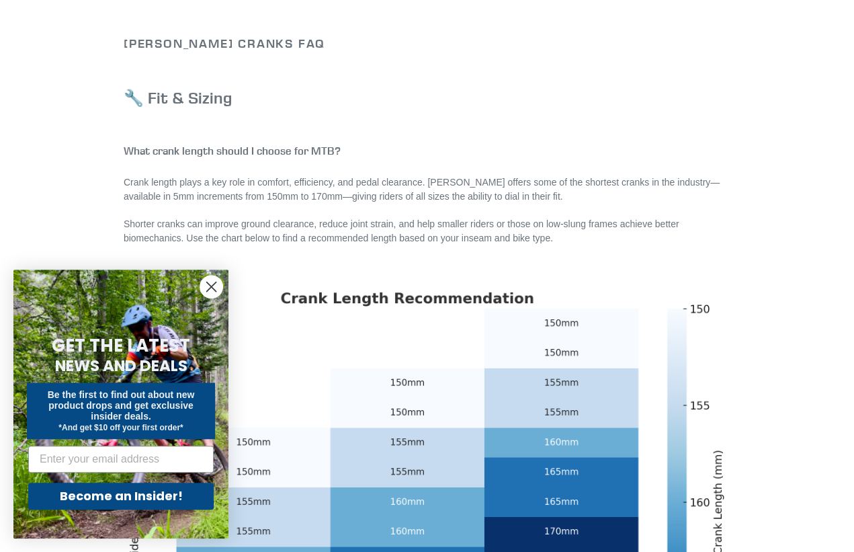 Image resolution: width=854 pixels, height=552 pixels. Describe the element at coordinates (121, 345) in the screenshot. I see `span: GET THE LATEST` at that location.